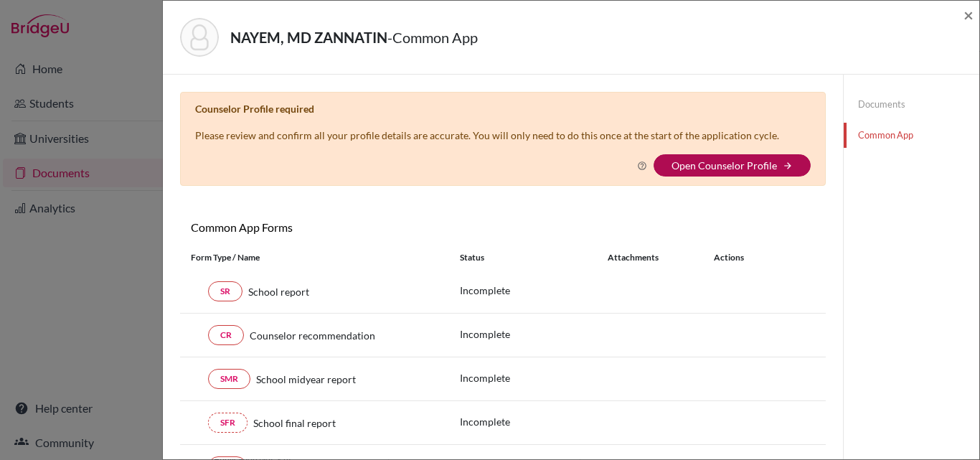  I want to click on div: Status, so click(534, 258).